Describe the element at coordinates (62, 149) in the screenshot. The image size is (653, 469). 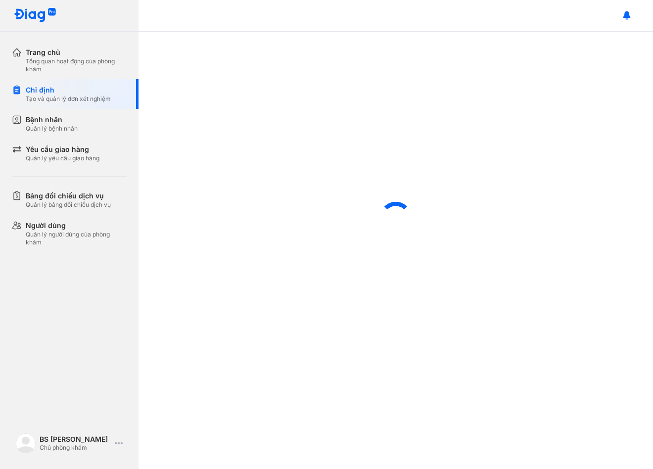
I see `div: Yêu cầu giao hàng` at that location.